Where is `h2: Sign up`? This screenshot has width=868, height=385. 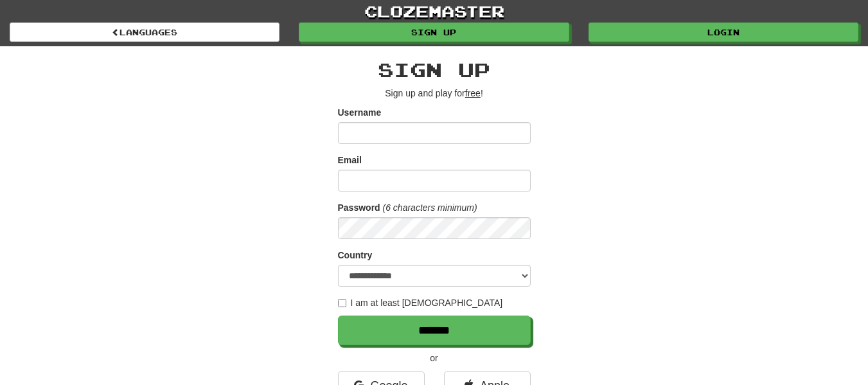
h2: Sign up is located at coordinates (434, 69).